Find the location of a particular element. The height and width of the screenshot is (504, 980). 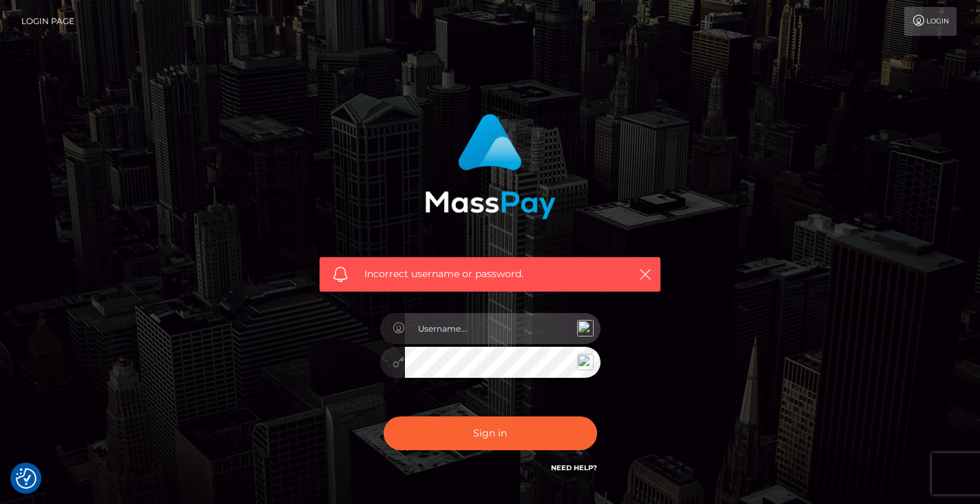

input: Username... is located at coordinates (503, 328).